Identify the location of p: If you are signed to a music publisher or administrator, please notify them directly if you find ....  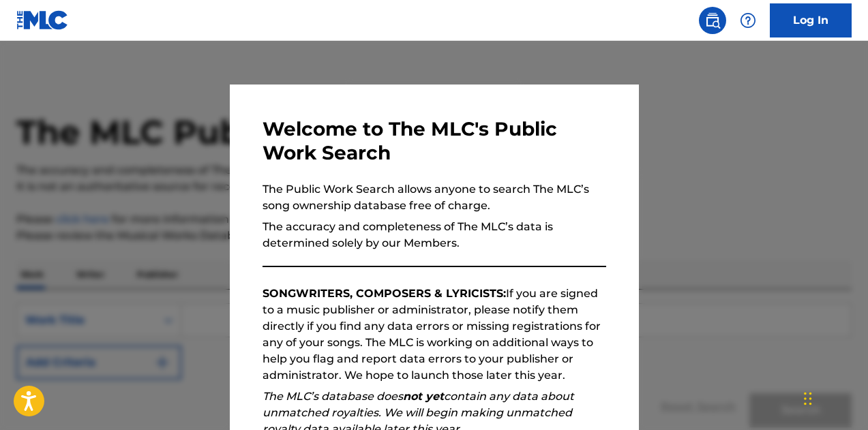
(434, 335).